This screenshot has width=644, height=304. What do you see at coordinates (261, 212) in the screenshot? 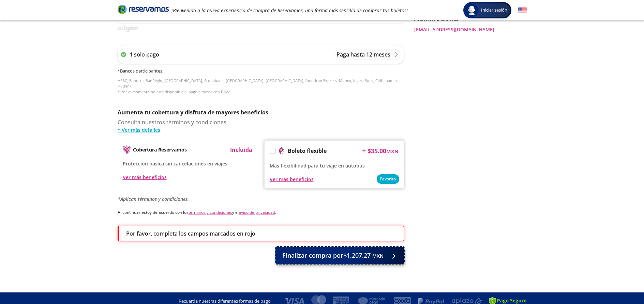
I see `p: Al continuar estoy de acuerdo con los y el .` at bounding box center [261, 212].